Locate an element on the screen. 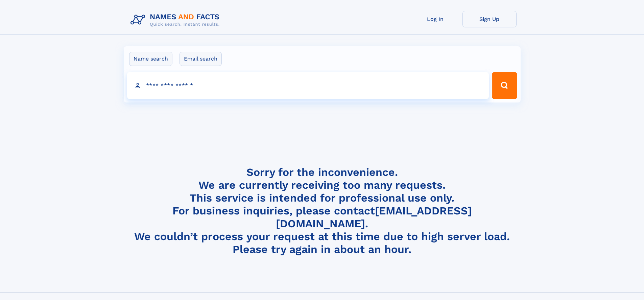 This screenshot has width=644, height=300. label: Name search is located at coordinates (150, 59).